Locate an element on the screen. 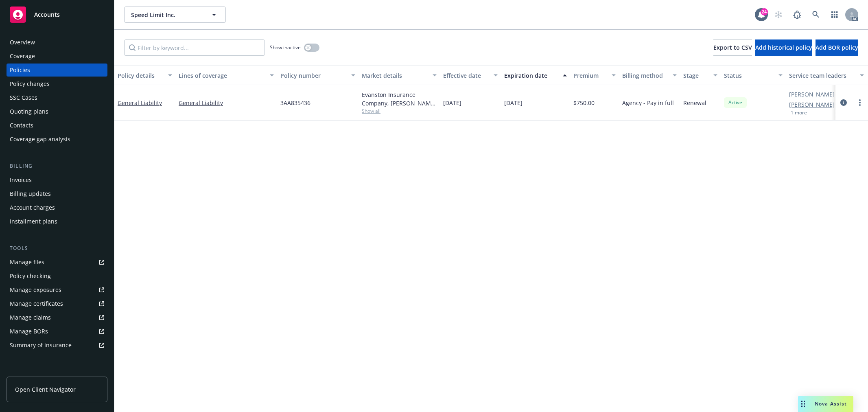 The width and height of the screenshot is (868, 412). button: Policy details is located at coordinates (145, 75).